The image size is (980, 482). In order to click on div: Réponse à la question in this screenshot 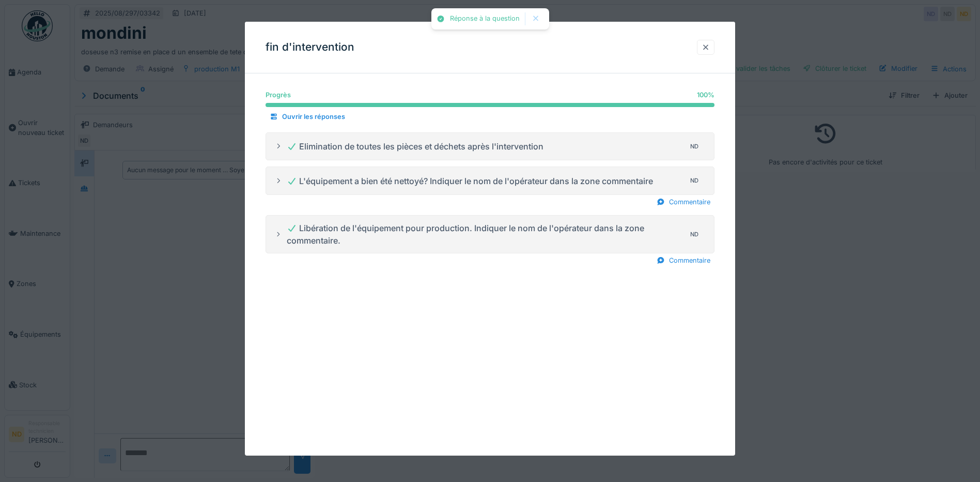, I will do `click(485, 19)`.